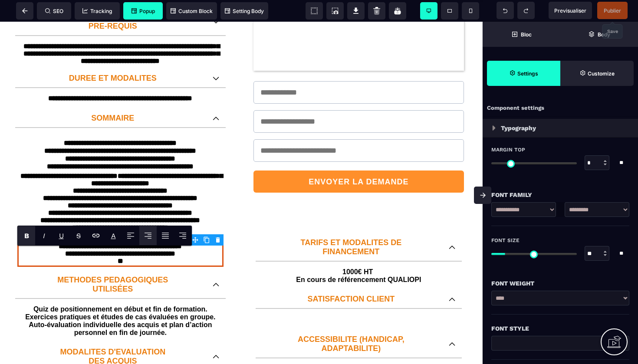 Image resolution: width=638 pixels, height=364 pixels. What do you see at coordinates (518, 128) in the screenshot?
I see `p: Typography` at bounding box center [518, 128].